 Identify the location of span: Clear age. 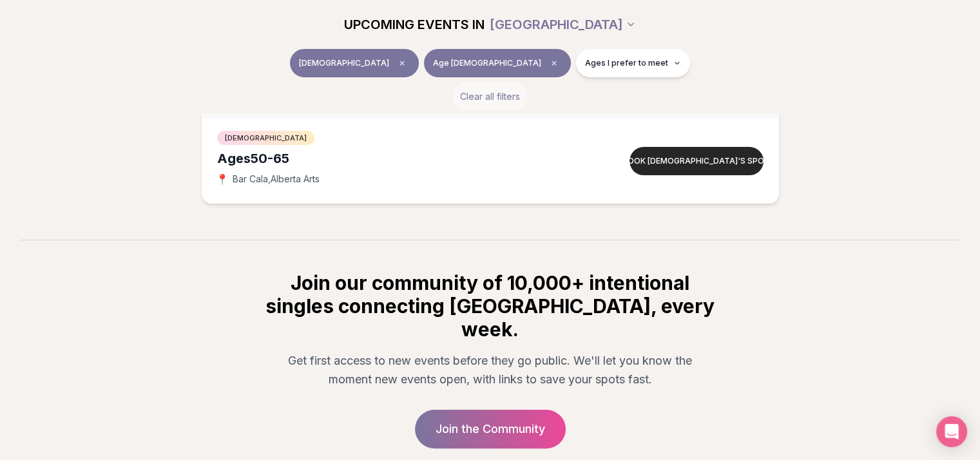
(554, 63).